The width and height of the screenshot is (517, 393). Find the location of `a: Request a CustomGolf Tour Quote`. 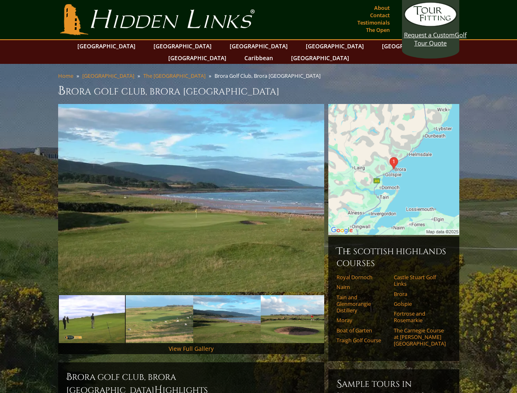

a: Request a CustomGolf Tour Quote is located at coordinates (431, 25).